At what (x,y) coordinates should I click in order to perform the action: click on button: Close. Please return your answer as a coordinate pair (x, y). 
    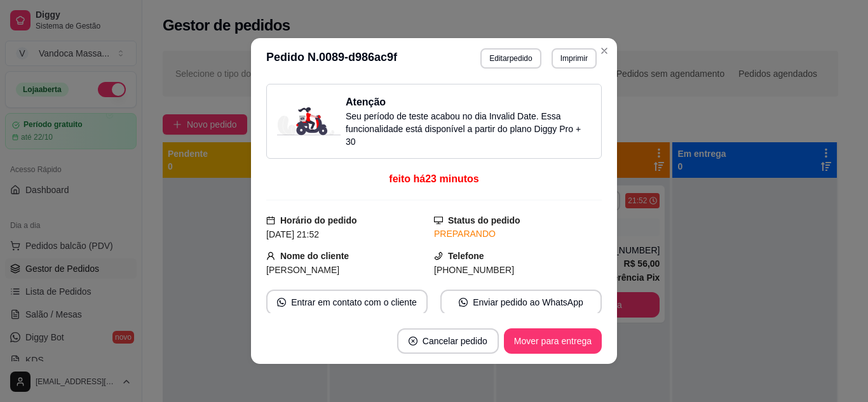
    Looking at the image, I should click on (604, 51).